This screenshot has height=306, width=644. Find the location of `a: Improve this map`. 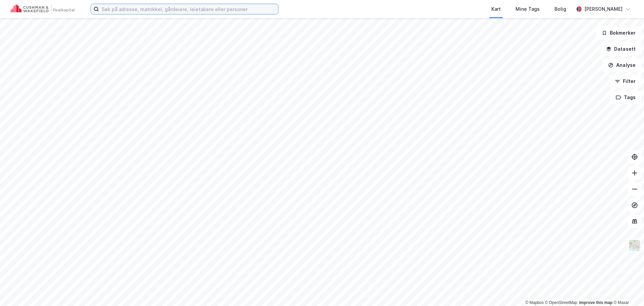

a: Improve this map is located at coordinates (596, 302).